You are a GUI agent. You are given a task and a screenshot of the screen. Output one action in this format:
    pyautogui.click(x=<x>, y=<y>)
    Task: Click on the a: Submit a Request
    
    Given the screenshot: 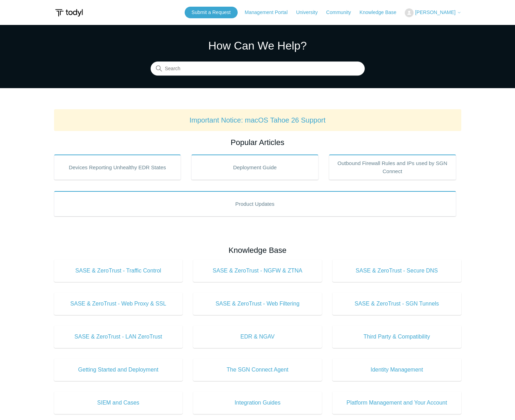 What is the action you would take?
    pyautogui.click(x=211, y=12)
    